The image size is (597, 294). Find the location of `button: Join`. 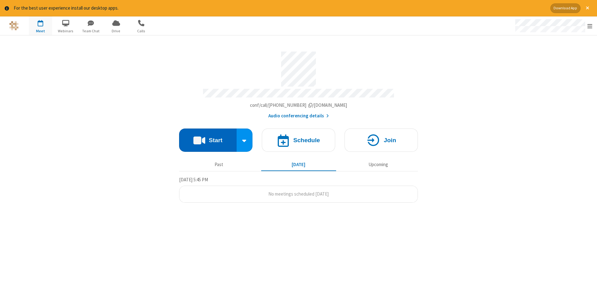

button: Join is located at coordinates (381, 140).